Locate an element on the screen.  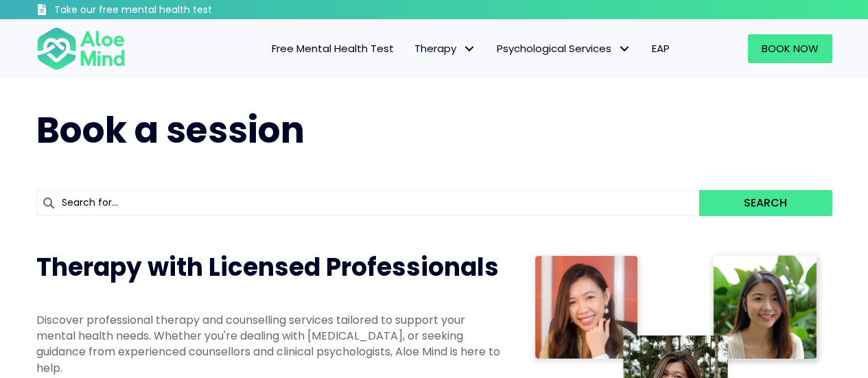
span: Free Mental Health Test is located at coordinates (333, 48).